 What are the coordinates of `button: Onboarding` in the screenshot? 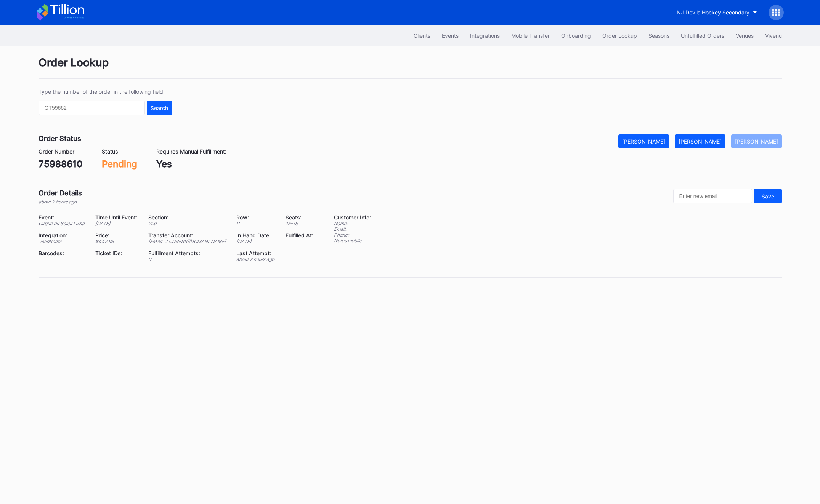 It's located at (576, 35).